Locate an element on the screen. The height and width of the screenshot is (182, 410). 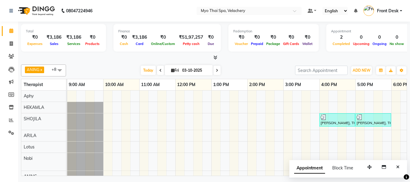
span: Gift Cards is located at coordinates (291, 44).